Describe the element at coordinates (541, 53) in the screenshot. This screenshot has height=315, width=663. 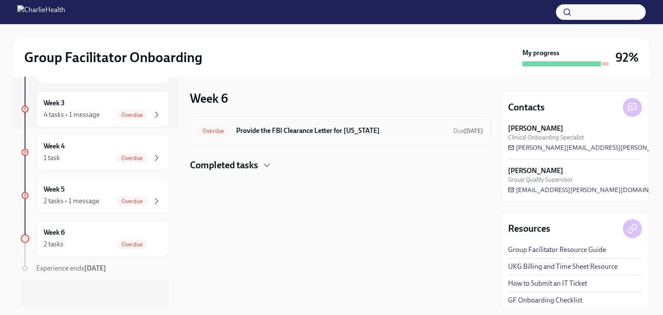
I see `strong: My progress` at that location.